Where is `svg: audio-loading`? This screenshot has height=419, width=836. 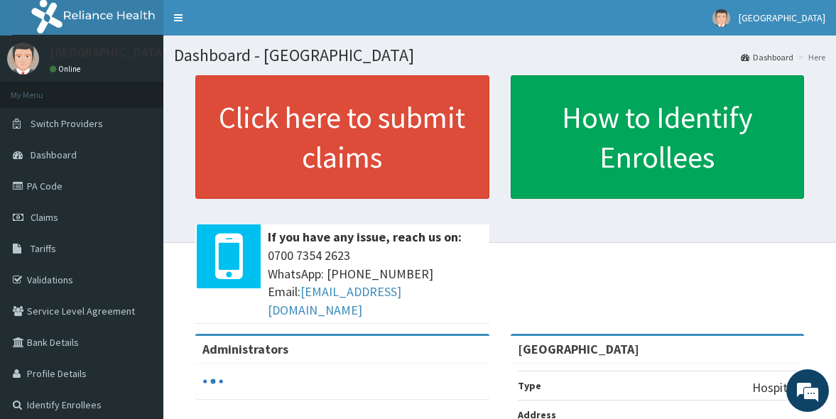 svg: audio-loading is located at coordinates (213, 381).